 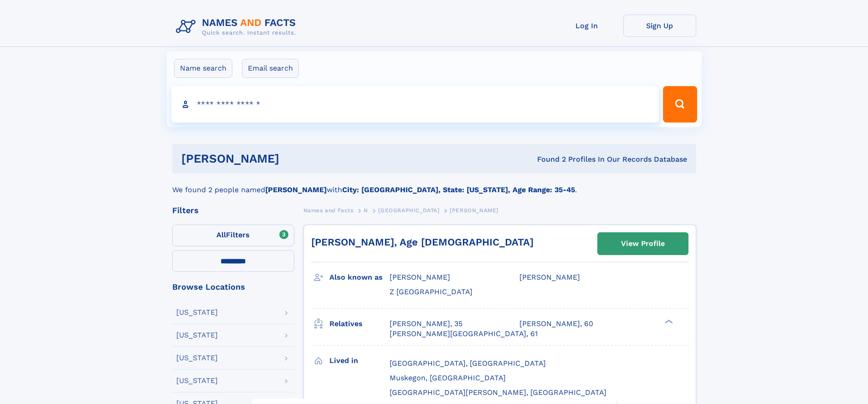 What do you see at coordinates (587, 26) in the screenshot?
I see `a: Log In` at bounding box center [587, 26].